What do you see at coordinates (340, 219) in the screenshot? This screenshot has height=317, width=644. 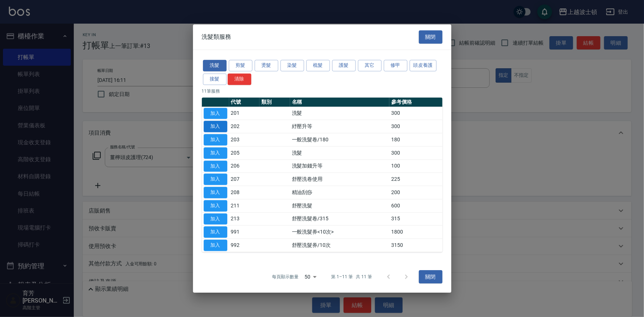 I see `td: 舒壓洗髮卷/315` at bounding box center [340, 219].